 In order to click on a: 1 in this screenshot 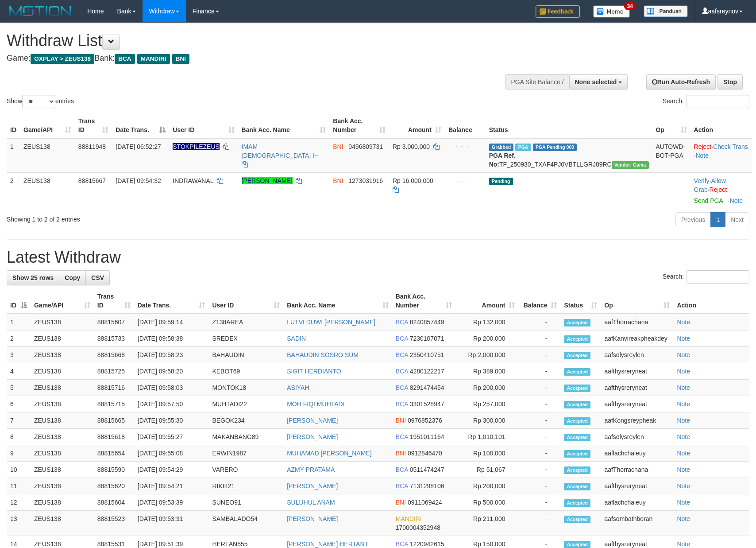, I will do `click(718, 219)`.